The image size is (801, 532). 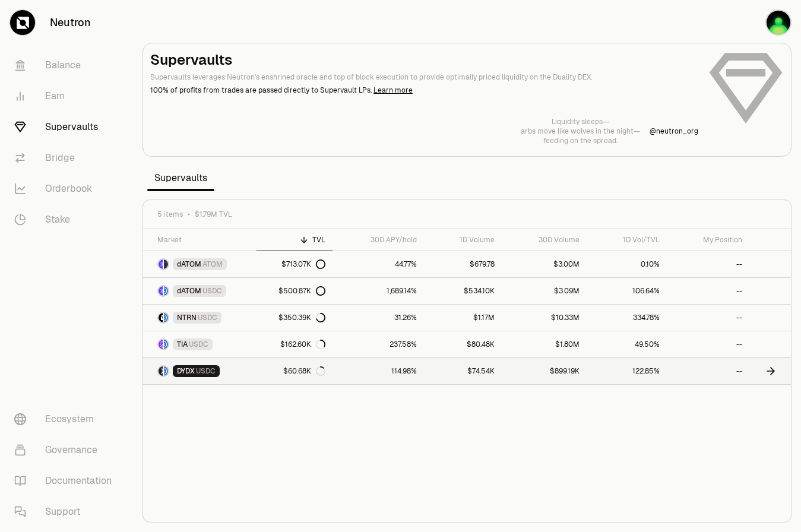 What do you see at coordinates (544, 317) in the screenshot?
I see `a: $10.33M` at bounding box center [544, 317].